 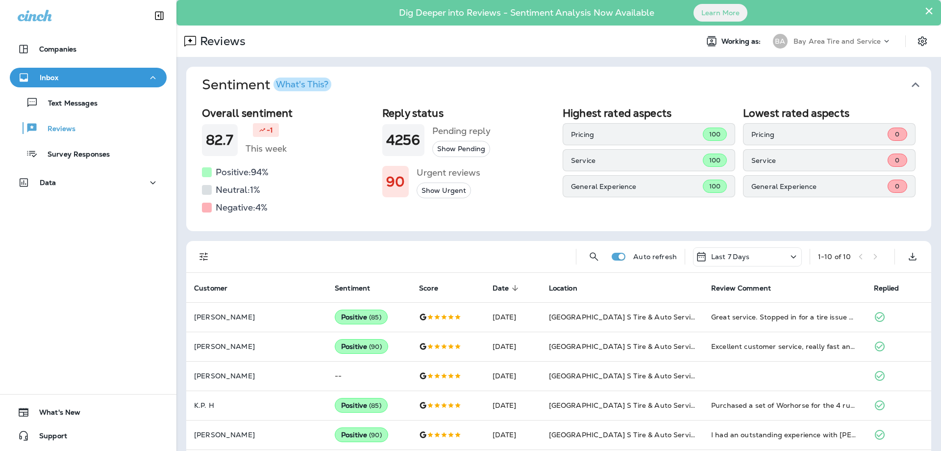 I want to click on p: Companies, so click(x=58, y=49).